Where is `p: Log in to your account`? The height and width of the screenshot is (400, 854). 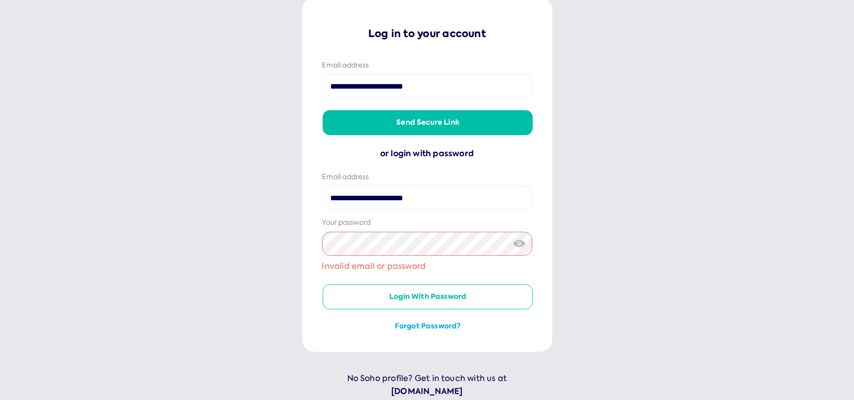 p: Log in to your account is located at coordinates (427, 34).